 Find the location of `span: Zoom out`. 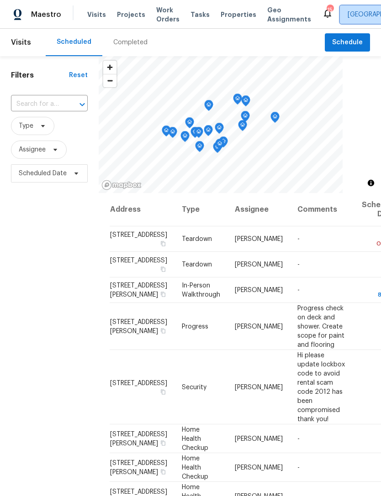

span: Zoom out is located at coordinates (110, 81).